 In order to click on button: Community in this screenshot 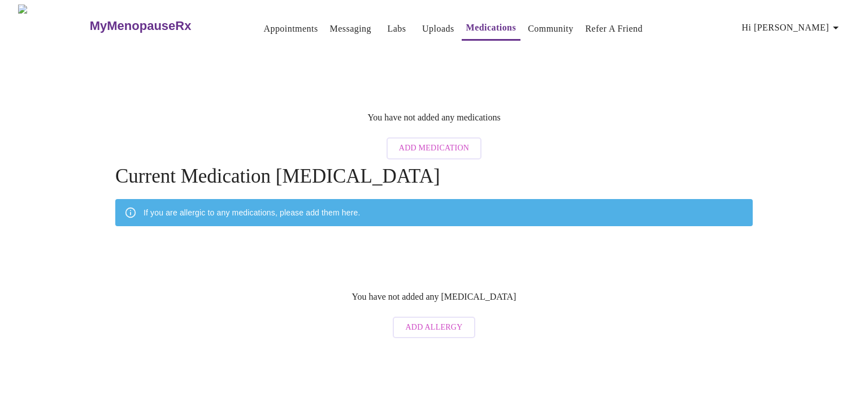, I will do `click(550, 29)`.